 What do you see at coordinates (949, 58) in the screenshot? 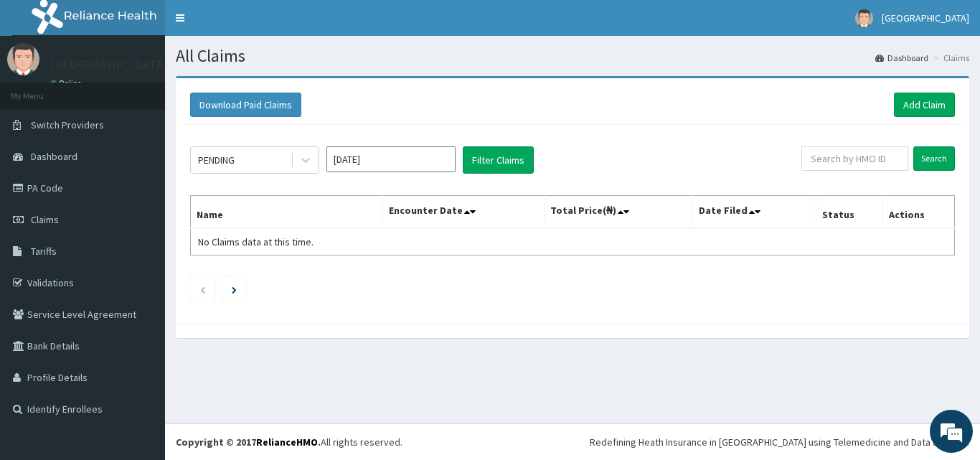
I see `li: Claims` at bounding box center [949, 58].